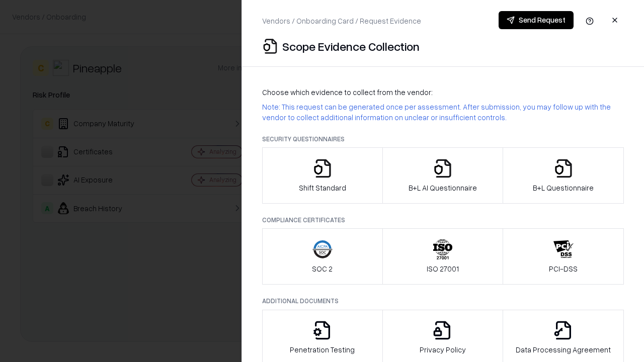  What do you see at coordinates (443, 112) in the screenshot?
I see `p: Note: This request can be generated once per assessment. After submission, you may follow up with...` at bounding box center [443, 112].